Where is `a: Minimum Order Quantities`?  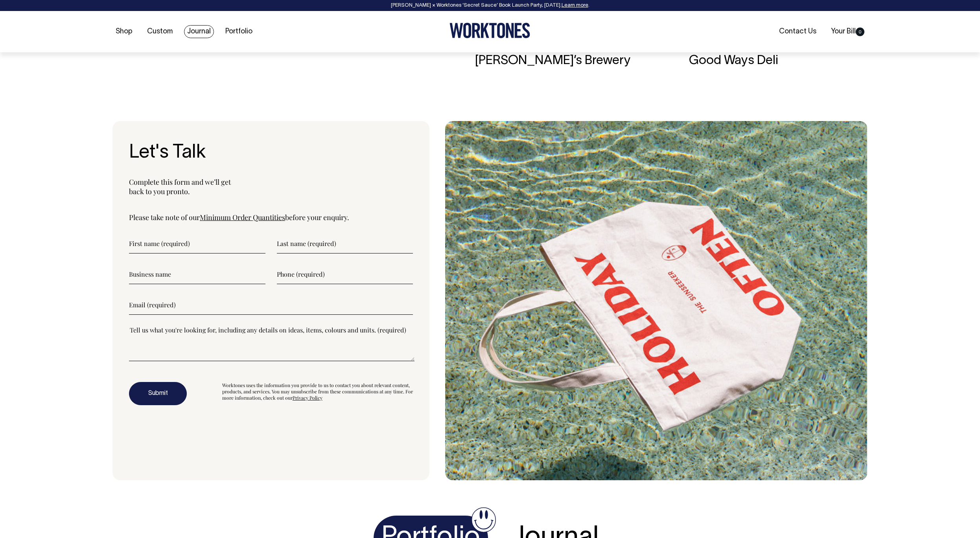 a: Minimum Order Quantities is located at coordinates (243, 217).